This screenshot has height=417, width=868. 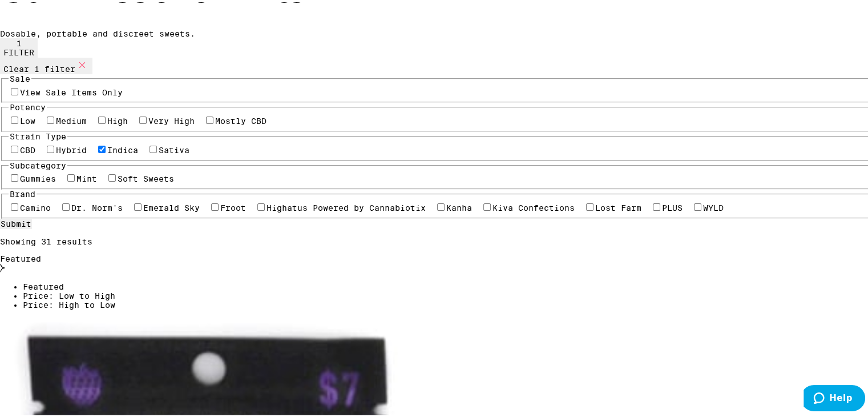 What do you see at coordinates (87, 177) in the screenshot?
I see `label: Mint` at bounding box center [87, 177].